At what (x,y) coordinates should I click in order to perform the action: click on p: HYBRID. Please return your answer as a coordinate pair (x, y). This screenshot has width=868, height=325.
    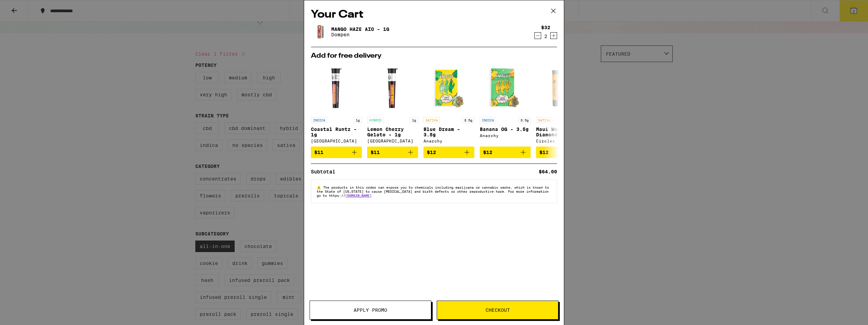
    Looking at the image, I should click on (375, 120).